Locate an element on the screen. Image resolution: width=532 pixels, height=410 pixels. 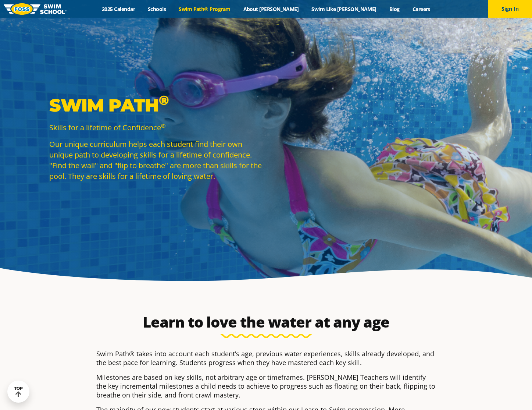
p: Swim Path® takes into account each student’s age, previous water experiences, skills already deve... is located at coordinates (266, 358).